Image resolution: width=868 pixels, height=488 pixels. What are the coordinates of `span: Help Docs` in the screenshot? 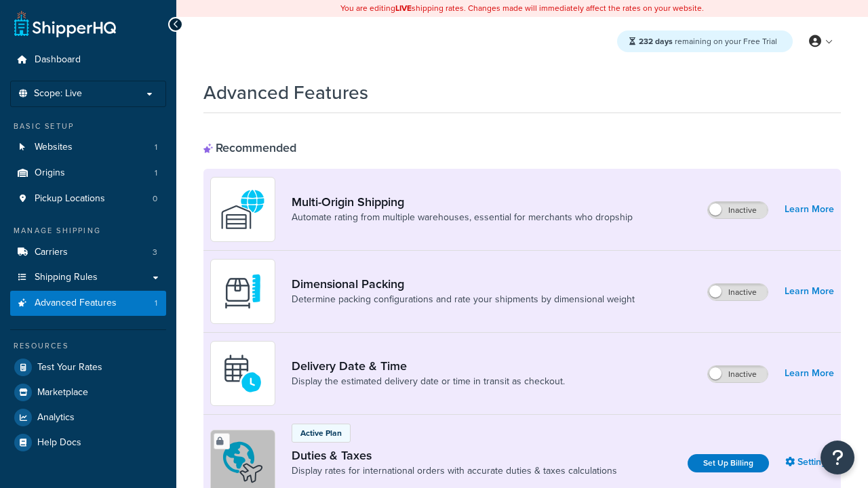 It's located at (59, 442).